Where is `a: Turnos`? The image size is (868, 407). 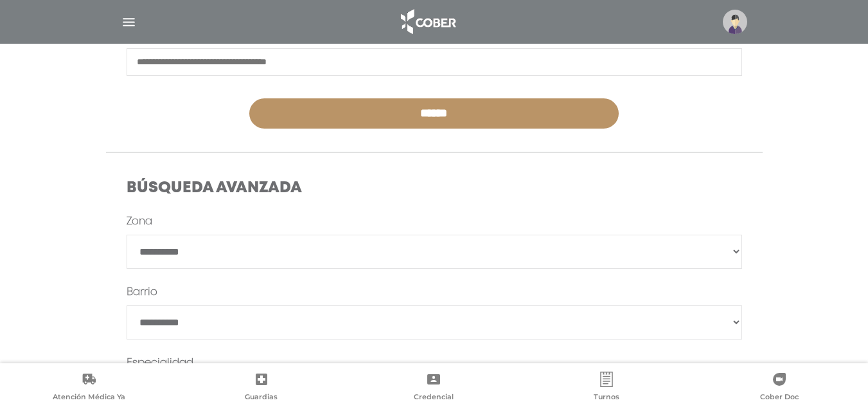 a: Turnos is located at coordinates (606, 387).